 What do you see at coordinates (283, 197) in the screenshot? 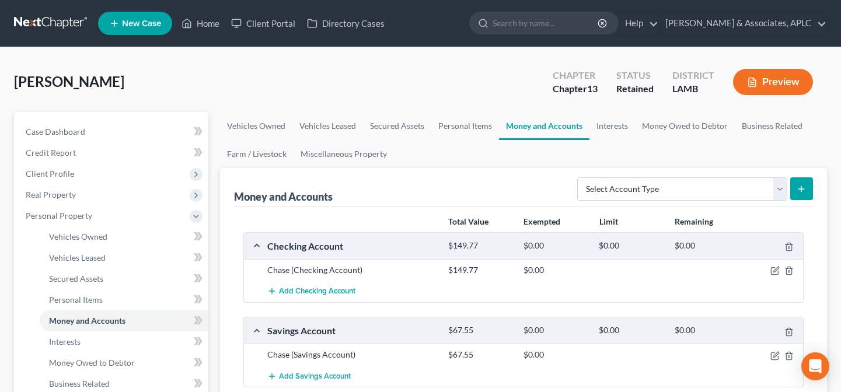
I see `div: Money and Accounts` at bounding box center [283, 197].